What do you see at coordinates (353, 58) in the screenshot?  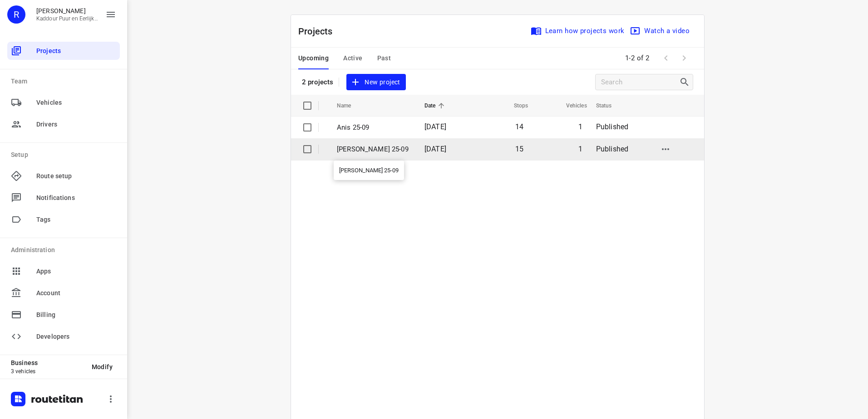 I see `span: Active` at bounding box center [353, 58].